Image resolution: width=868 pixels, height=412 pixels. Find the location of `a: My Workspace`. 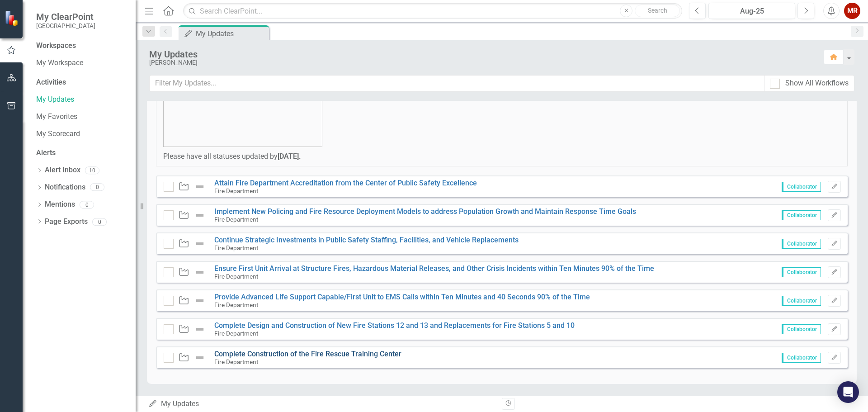

a: My Workspace is located at coordinates (82, 63).